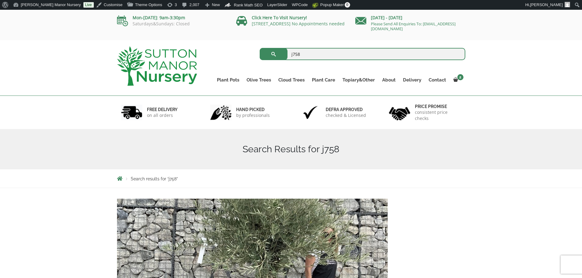 The height and width of the screenshot is (278, 582). Describe the element at coordinates (162, 115) in the screenshot. I see `p: on all orders` at that location.